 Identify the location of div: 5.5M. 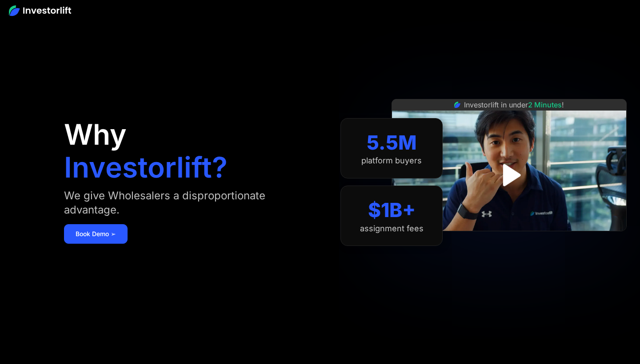
(391, 142).